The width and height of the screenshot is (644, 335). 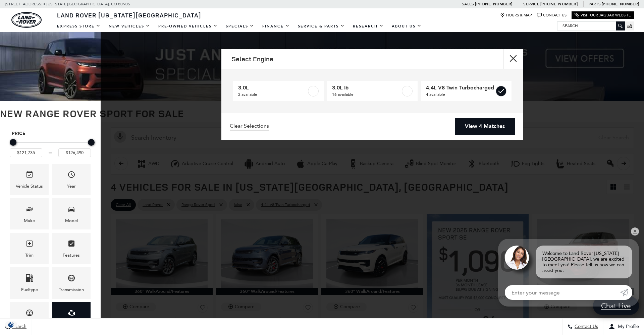 I want to click on span: Transmission, so click(x=71, y=279).